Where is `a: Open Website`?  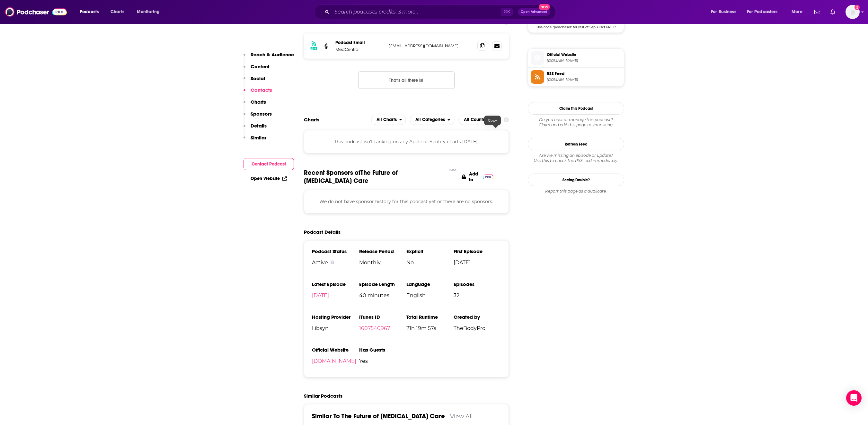
a: Open Website is located at coordinates (269, 178).